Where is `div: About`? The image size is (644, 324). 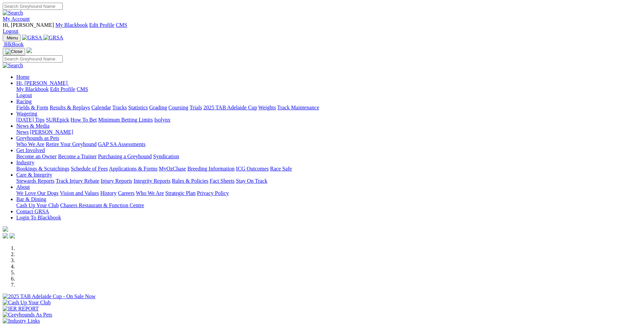
div: About is located at coordinates (329, 193).